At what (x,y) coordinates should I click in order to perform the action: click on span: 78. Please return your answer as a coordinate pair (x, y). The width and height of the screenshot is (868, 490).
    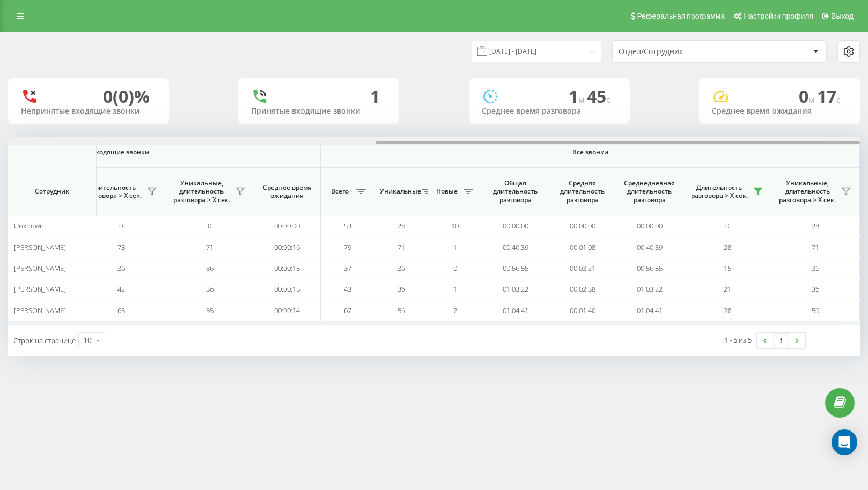
    Looking at the image, I should click on (121, 247).